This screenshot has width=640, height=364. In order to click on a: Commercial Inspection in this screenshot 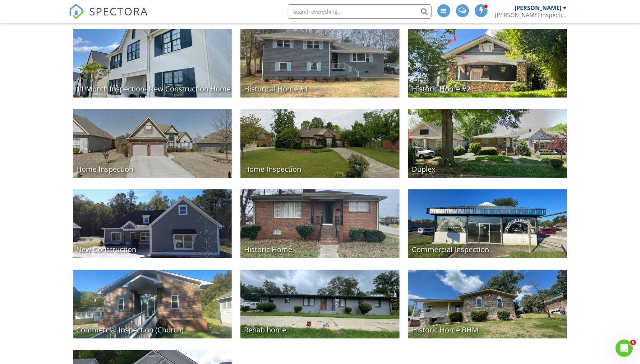, I will do `click(488, 224)`.